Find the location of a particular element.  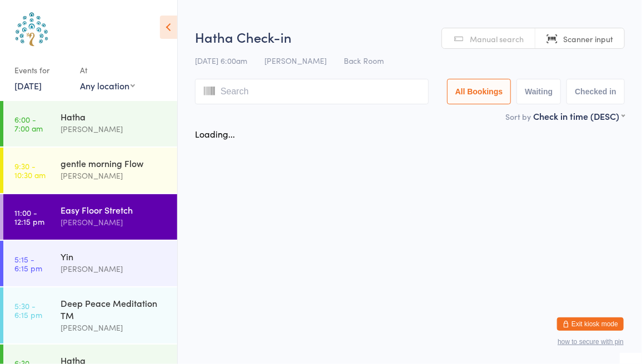

img: Australian School of Meditation & Yoga is located at coordinates (32, 29).